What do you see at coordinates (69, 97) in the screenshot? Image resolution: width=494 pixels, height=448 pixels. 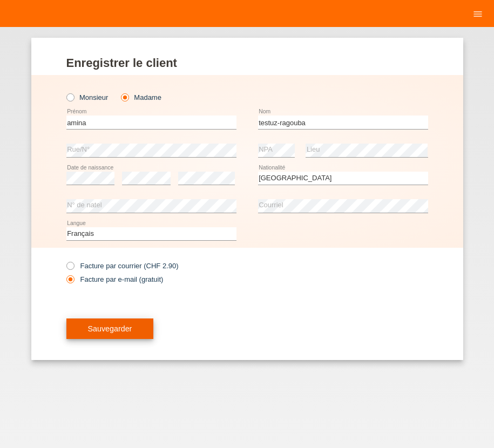 I see `input: Monsieur` at bounding box center [69, 97].